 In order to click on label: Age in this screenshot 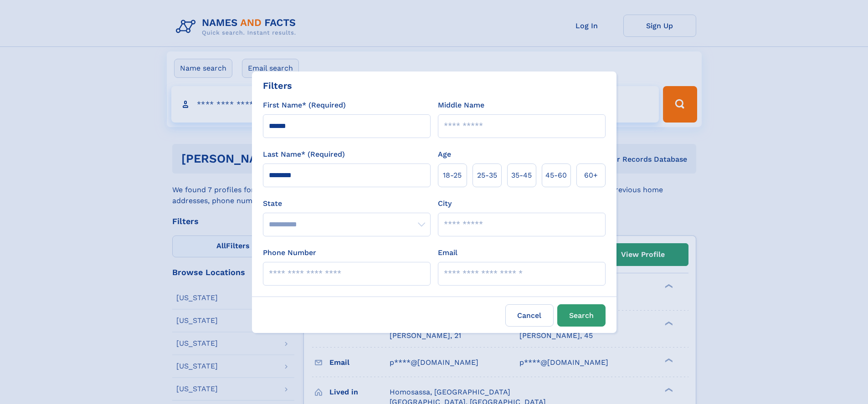, I will do `click(444, 154)`.